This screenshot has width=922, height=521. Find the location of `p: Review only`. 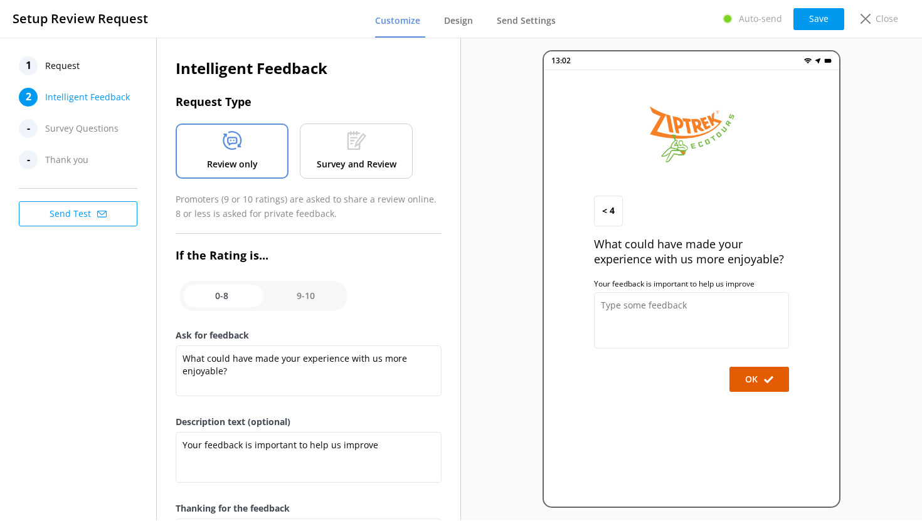

p: Review only is located at coordinates (232, 164).